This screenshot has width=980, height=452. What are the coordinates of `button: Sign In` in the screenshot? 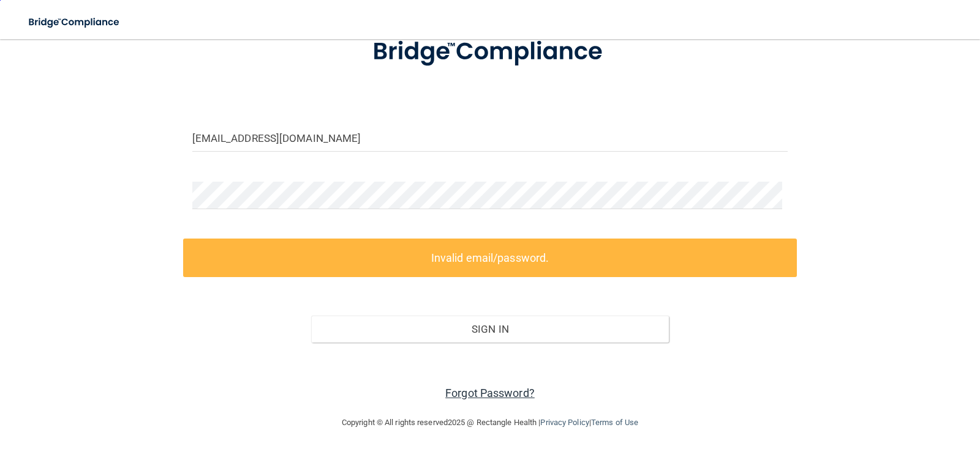 It's located at (490, 329).